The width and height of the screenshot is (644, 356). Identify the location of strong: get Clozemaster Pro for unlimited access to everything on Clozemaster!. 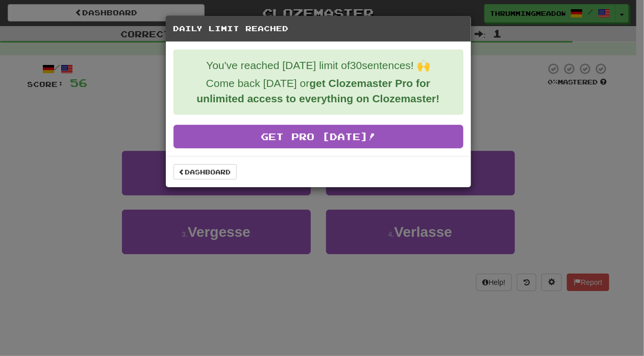
(318, 90).